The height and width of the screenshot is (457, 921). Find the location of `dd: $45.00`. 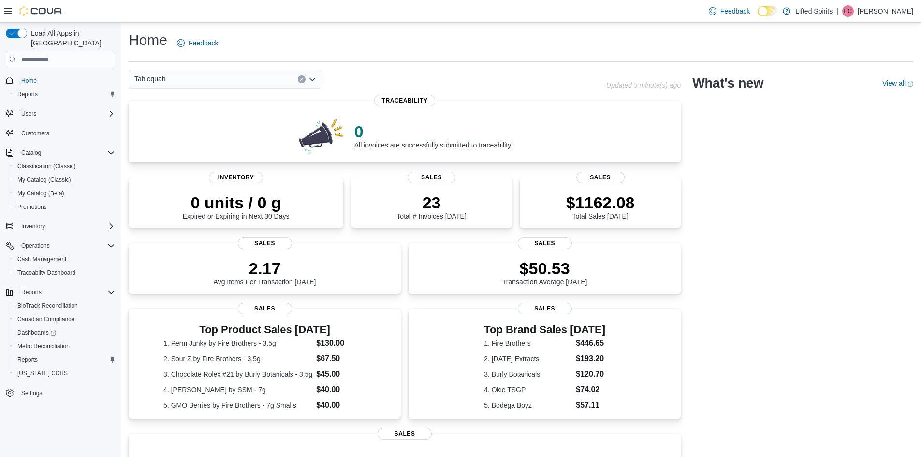

dd: $45.00 is located at coordinates (341, 374).